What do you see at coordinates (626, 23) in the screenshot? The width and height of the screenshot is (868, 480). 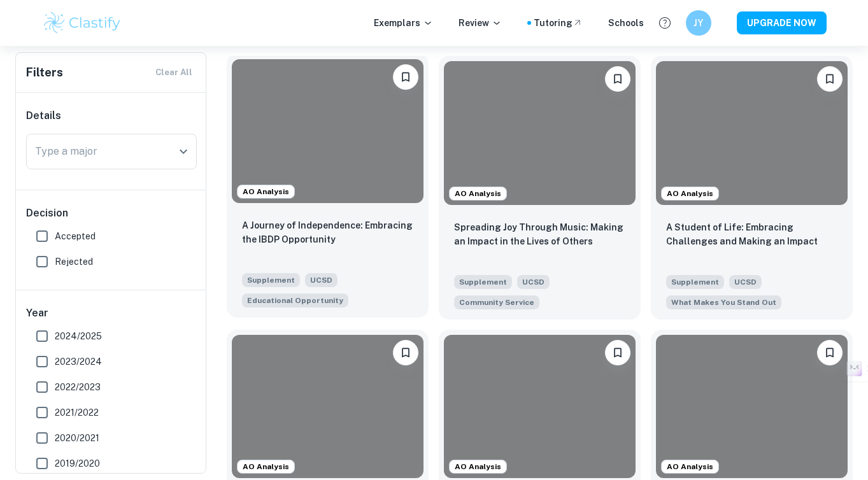 I see `a: Schools` at bounding box center [626, 23].